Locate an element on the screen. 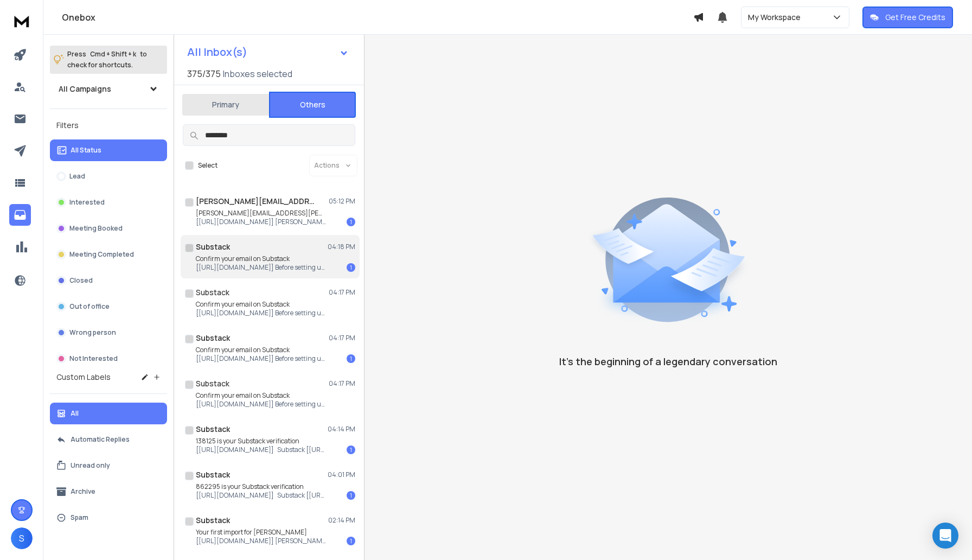 This screenshot has width=972, height=560. button: Spam is located at coordinates (108, 517).